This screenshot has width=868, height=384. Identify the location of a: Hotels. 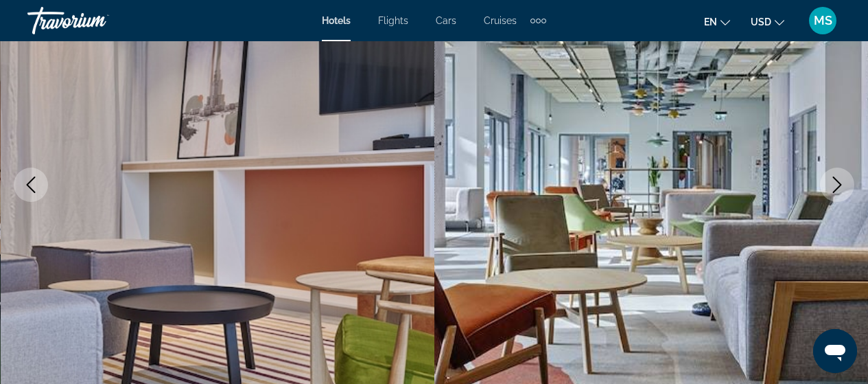
(336, 20).